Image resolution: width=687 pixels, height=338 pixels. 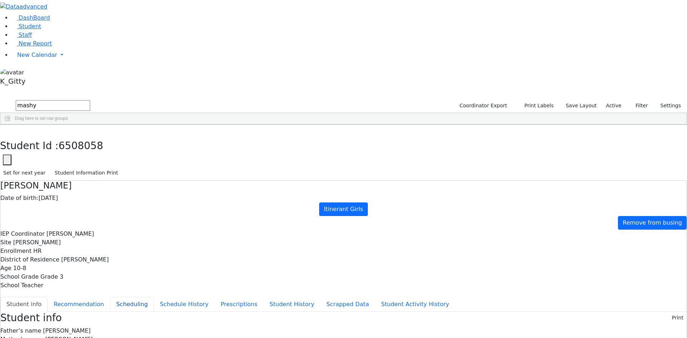 What do you see at coordinates (239, 304) in the screenshot?
I see `button: Prescriptions` at bounding box center [239, 304].